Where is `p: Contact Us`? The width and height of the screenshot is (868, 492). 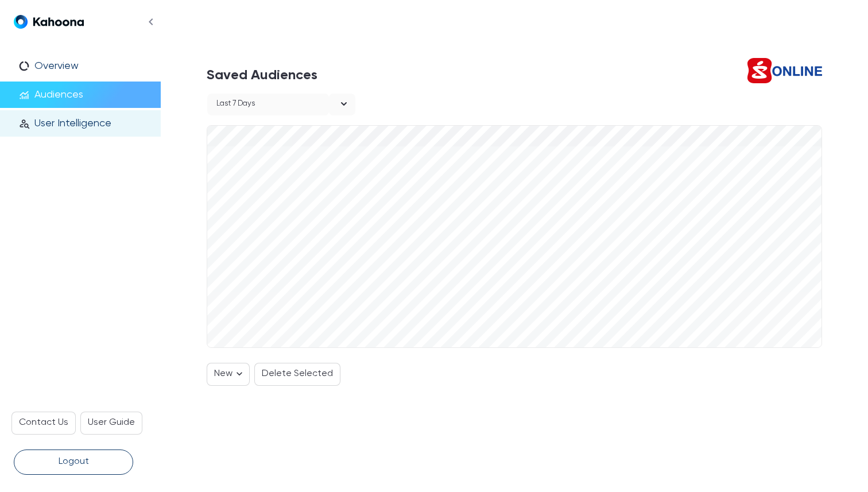 p: Contact Us is located at coordinates (44, 424).